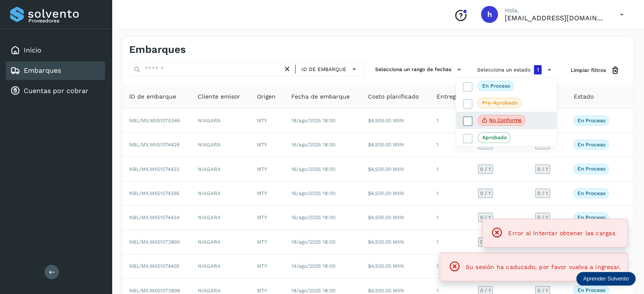 Image resolution: width=644 pixels, height=294 pixels. What do you see at coordinates (56, 91) in the screenshot?
I see `div: Cuentas por cobrar` at bounding box center [56, 91].